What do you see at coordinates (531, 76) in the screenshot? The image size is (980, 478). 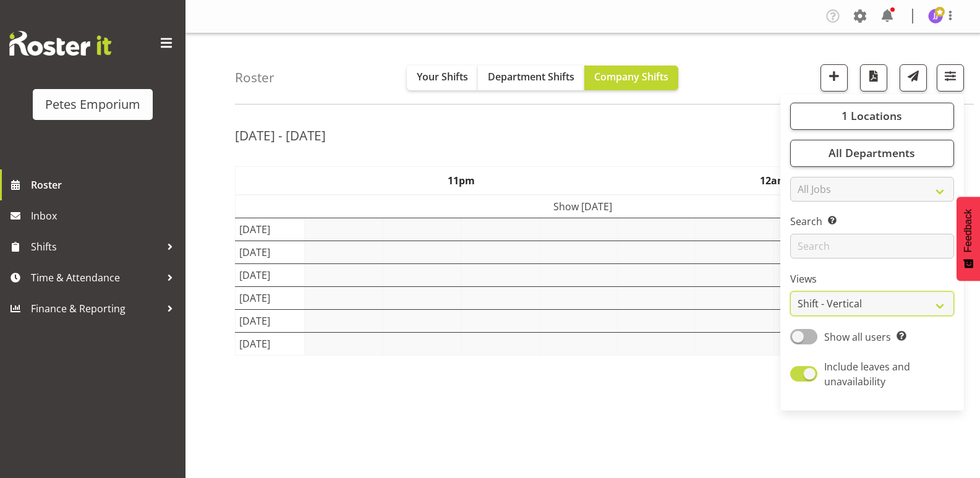 I see `span: Department Shifts` at bounding box center [531, 76].